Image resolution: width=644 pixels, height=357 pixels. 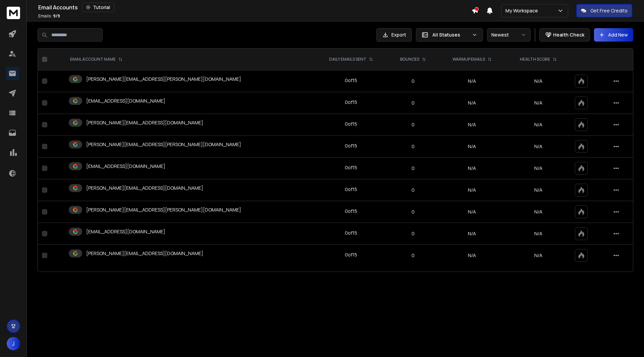 What do you see at coordinates (347, 59) in the screenshot?
I see `p: DAILY EMAILS SENT` at bounding box center [347, 59].